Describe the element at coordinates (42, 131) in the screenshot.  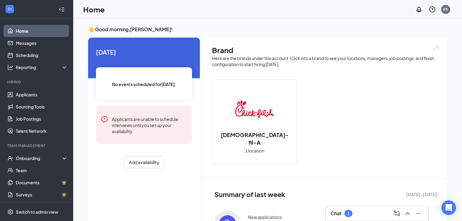
I see `a: Talent Network` at that location.